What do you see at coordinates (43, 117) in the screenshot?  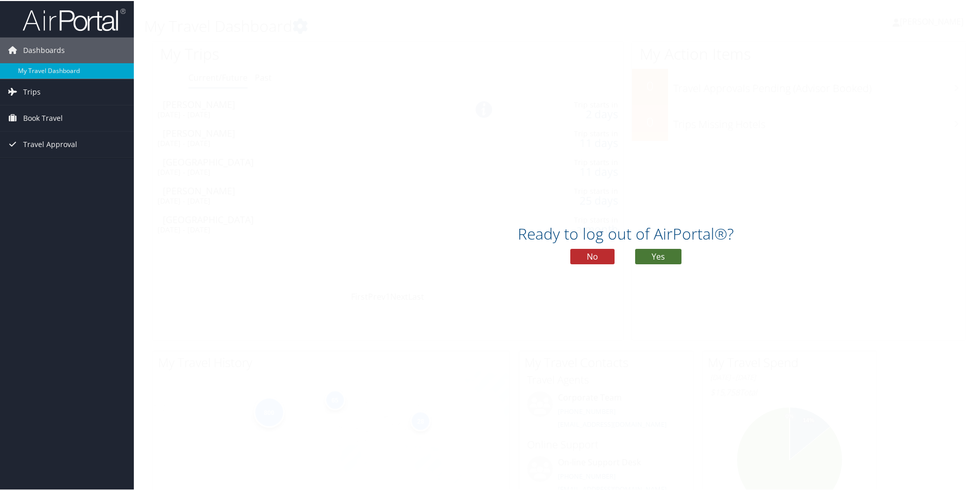 I see `span: Book Travel` at bounding box center [43, 117].